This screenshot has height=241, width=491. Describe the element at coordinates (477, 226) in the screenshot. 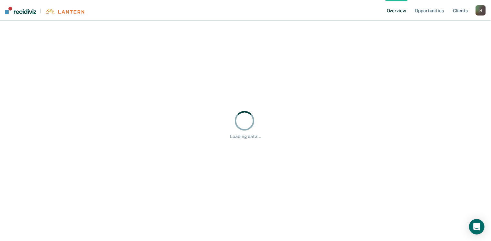

I see `div: Open Intercom Messenger` at that location.